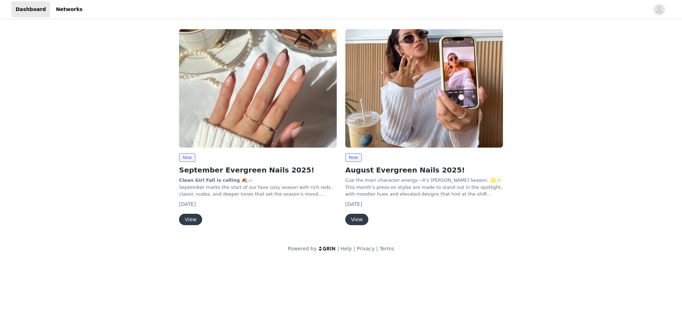  Describe the element at coordinates (258, 170) in the screenshot. I see `h2: September Evergreen Nails 2025!` at that location.